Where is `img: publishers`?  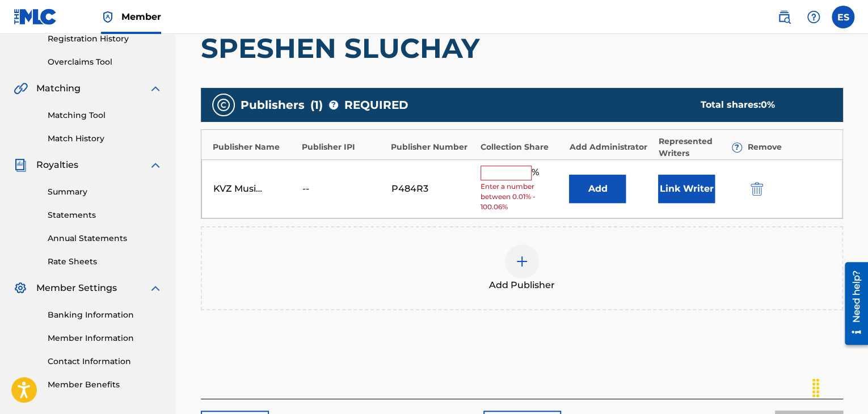 img: publishers is located at coordinates (224, 105).